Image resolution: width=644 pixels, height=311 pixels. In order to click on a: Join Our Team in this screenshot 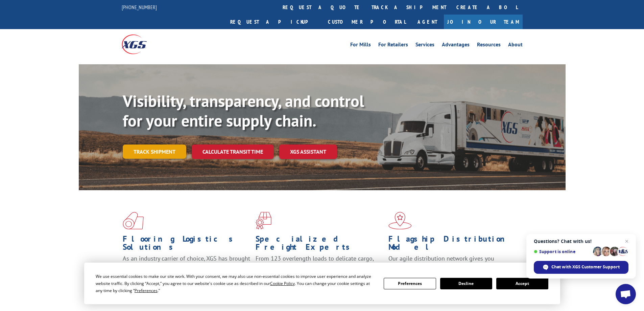, I will do `click(483, 21)`.